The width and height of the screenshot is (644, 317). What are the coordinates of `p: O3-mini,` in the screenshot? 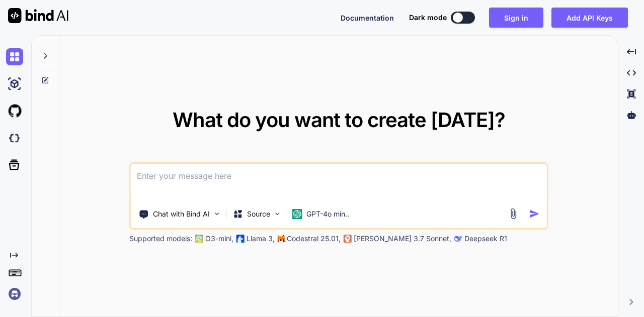 It's located at (220, 239).